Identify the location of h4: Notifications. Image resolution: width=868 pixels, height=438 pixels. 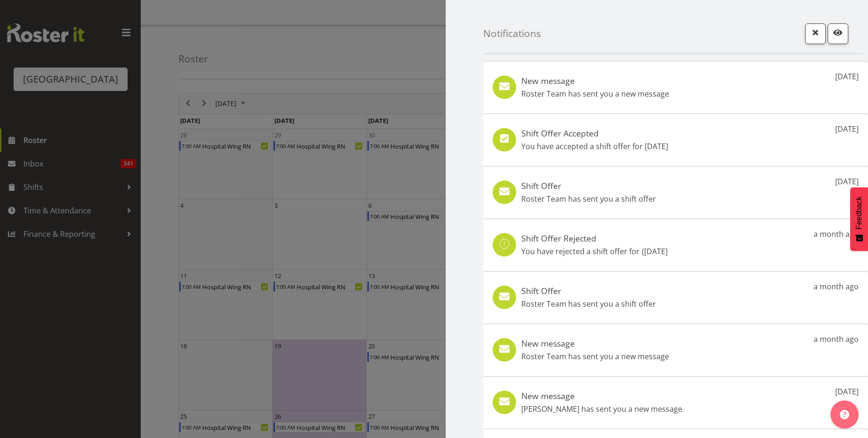
(512, 33).